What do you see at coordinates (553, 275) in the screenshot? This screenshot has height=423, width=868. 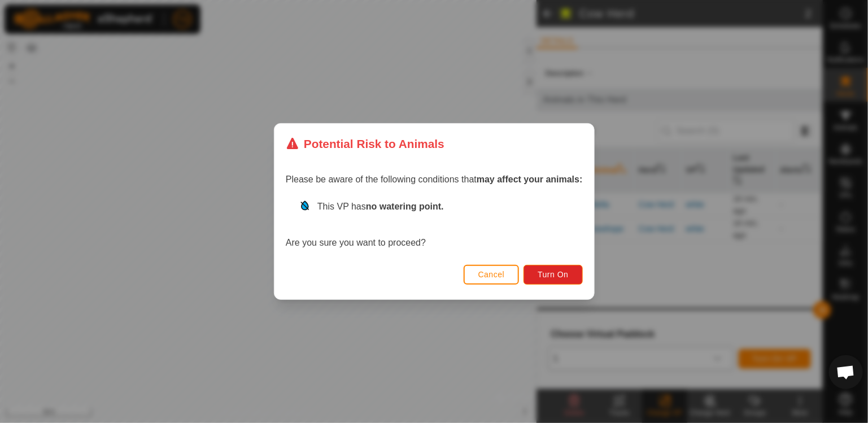 I see `button: Turn On` at bounding box center [553, 275].